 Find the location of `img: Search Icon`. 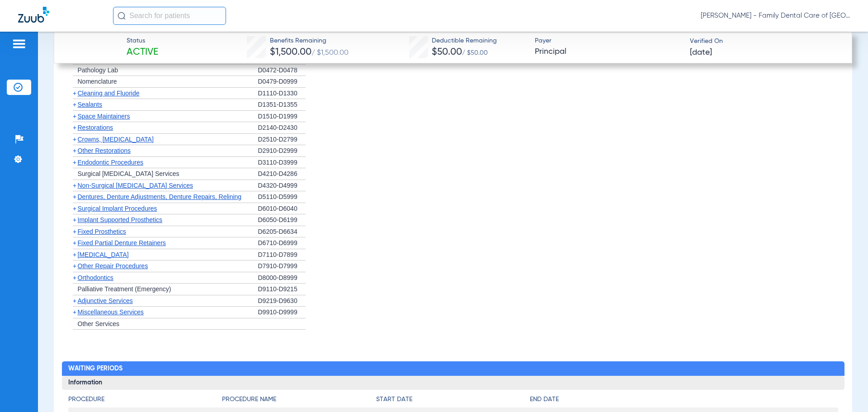

img: Search Icon is located at coordinates (122, 16).